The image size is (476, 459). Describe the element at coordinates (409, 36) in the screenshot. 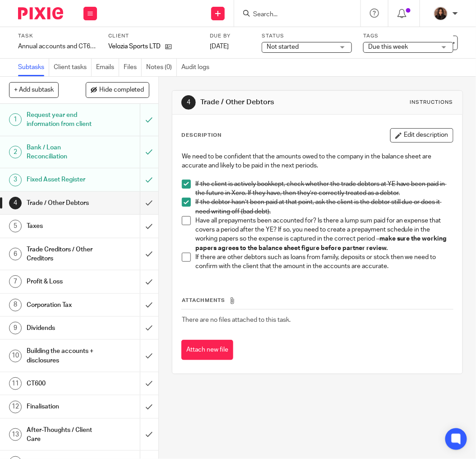

I see `label: Tags` at that location.